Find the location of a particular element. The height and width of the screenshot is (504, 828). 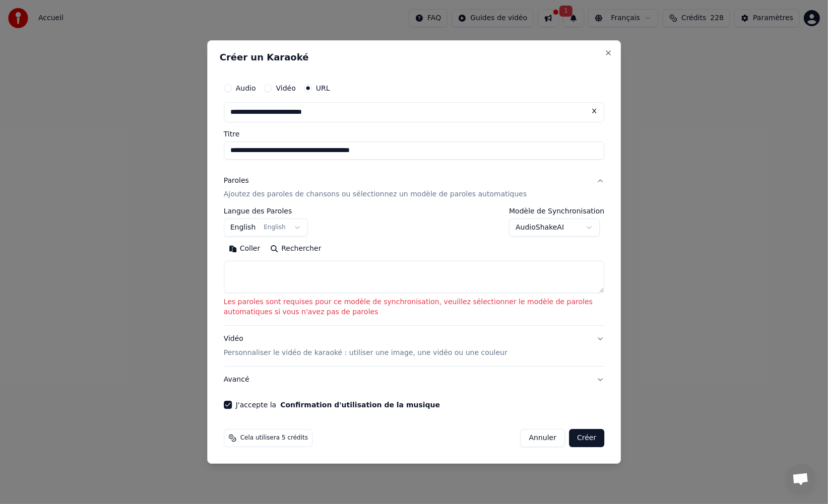

div: Paroles is located at coordinates (236, 181).